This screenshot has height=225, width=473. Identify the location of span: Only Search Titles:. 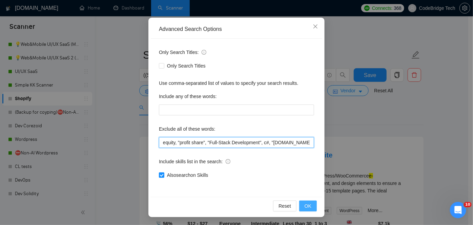
(183, 52).